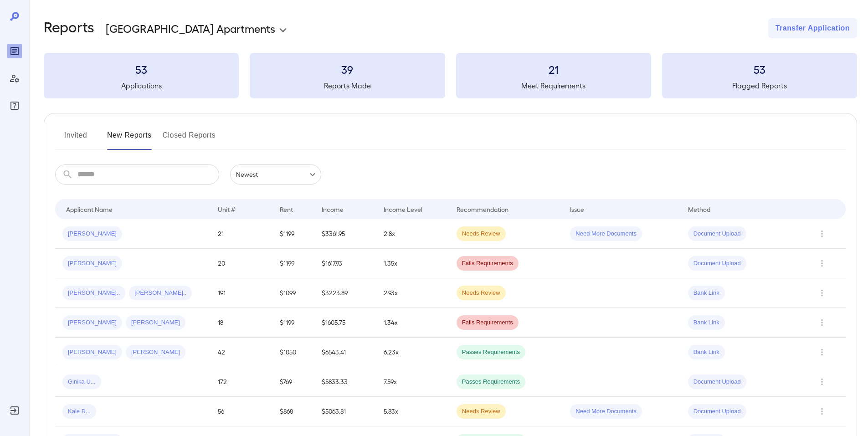  Describe the element at coordinates (81, 382) in the screenshot. I see `span: Ginika U...` at that location.